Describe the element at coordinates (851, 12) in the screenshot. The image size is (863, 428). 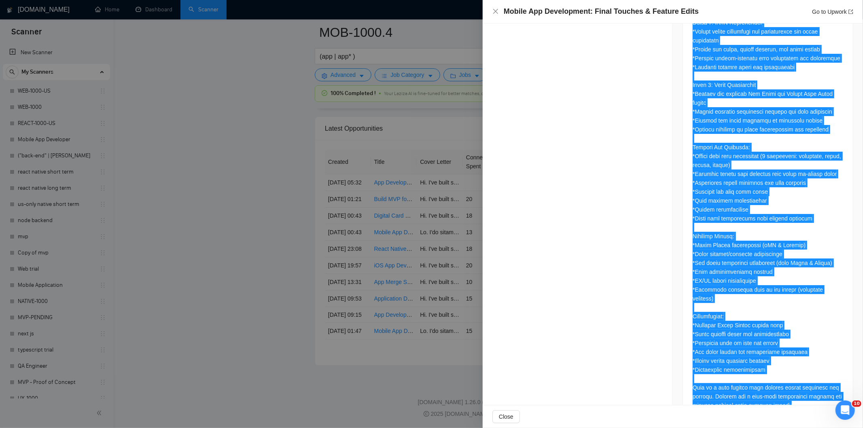
I see `span: export` at that location.